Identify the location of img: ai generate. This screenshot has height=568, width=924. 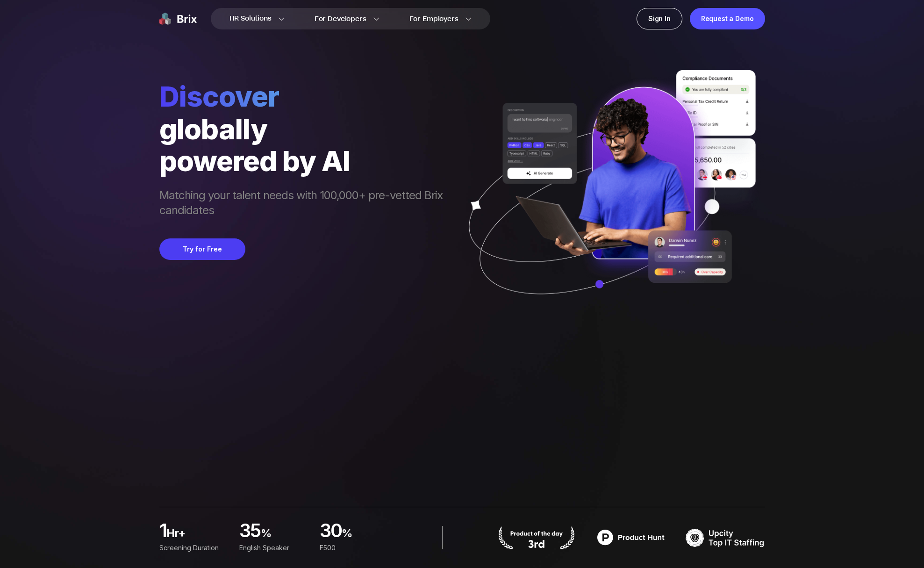
(609, 196).